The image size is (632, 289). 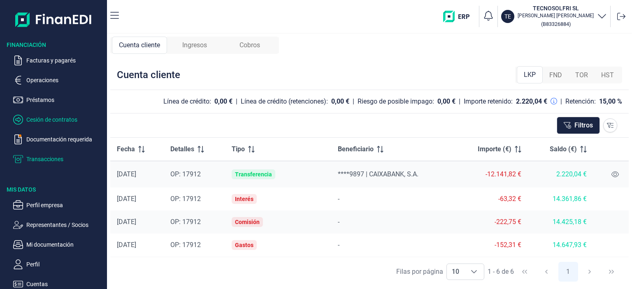 What do you see at coordinates (65, 120) in the screenshot?
I see `p: Cesión de contratos` at bounding box center [65, 120].